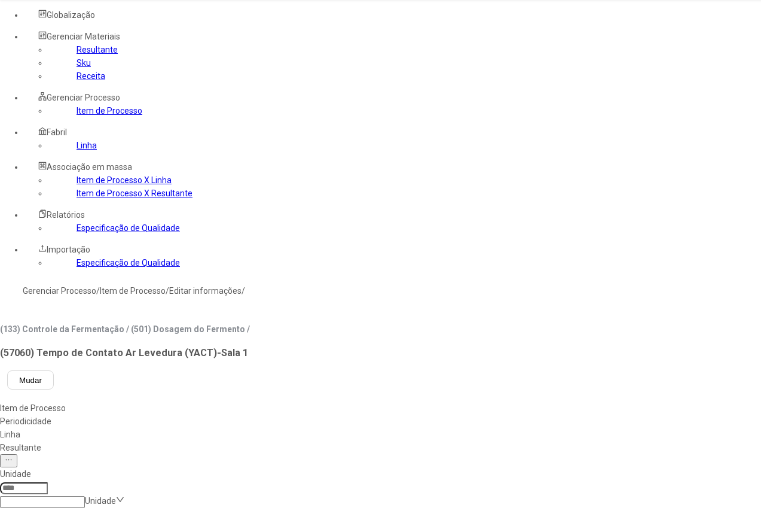 The image size is (761, 532). Describe the element at coordinates (30, 380) in the screenshot. I see `span: Mudar` at that location.